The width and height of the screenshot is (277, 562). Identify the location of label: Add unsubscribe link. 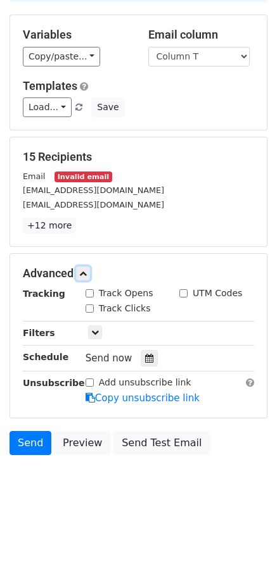
(145, 382).